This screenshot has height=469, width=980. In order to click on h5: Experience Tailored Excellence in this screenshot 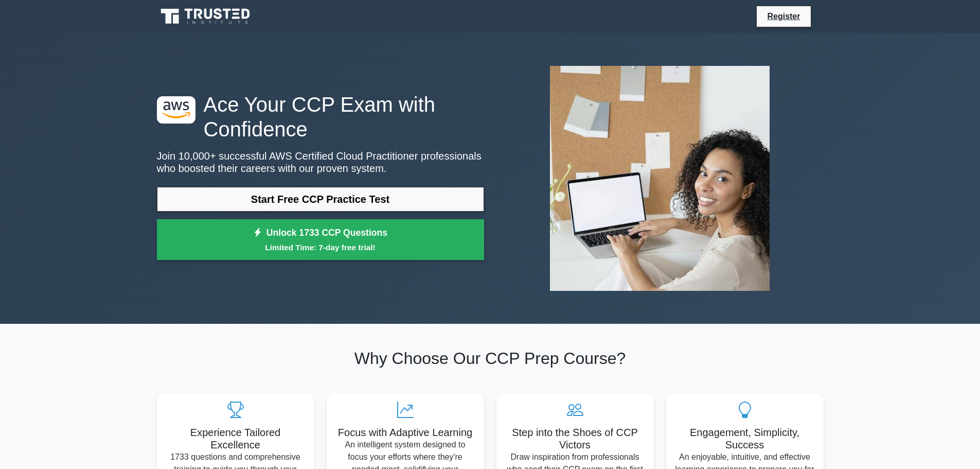, I will do `click(235, 439)`.